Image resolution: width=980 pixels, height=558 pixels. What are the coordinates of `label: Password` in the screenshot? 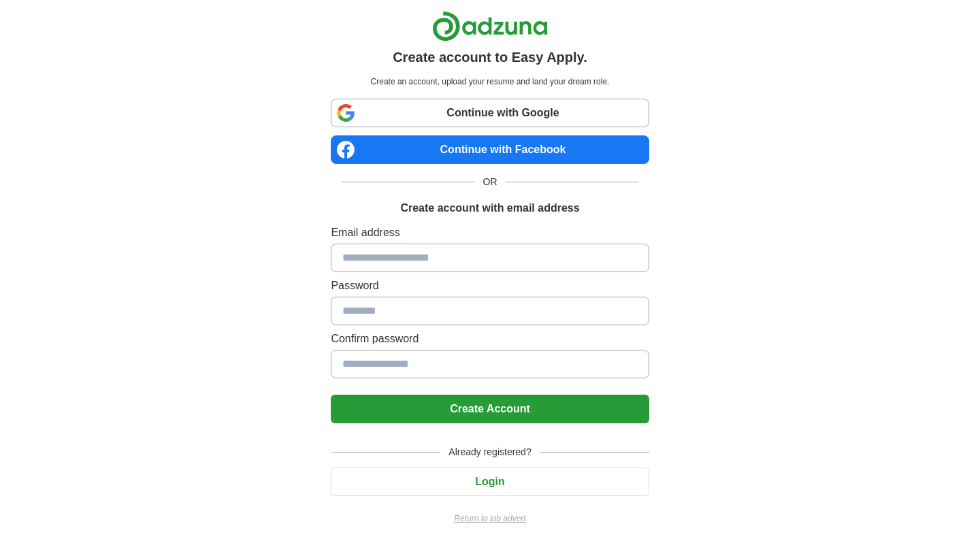 It's located at (490, 286).